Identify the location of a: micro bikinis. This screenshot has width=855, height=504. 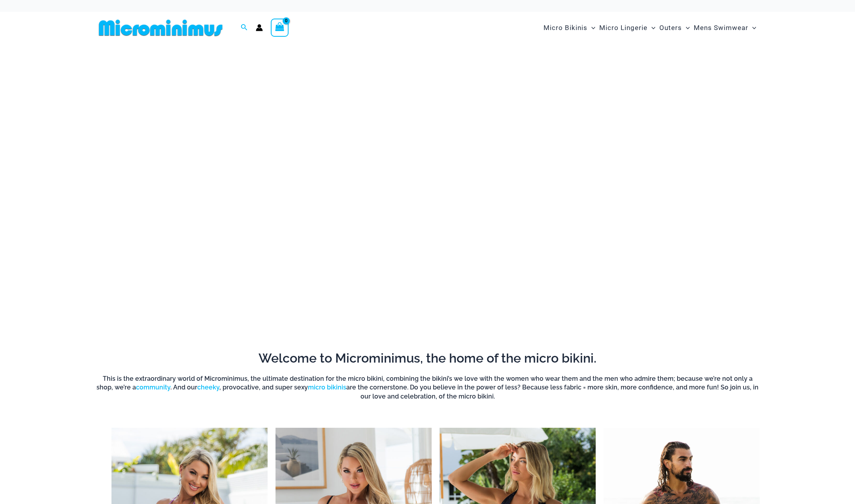
(326, 388).